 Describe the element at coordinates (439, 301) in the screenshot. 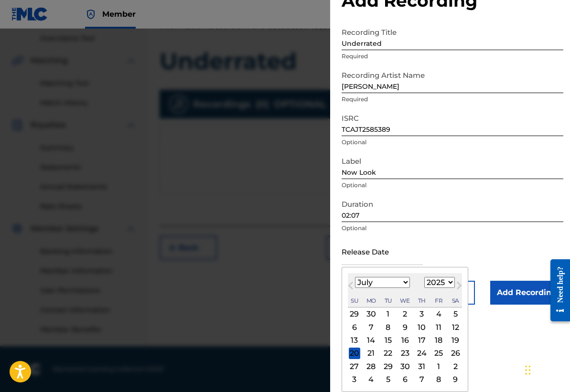

I see `div: Friday` at that location.